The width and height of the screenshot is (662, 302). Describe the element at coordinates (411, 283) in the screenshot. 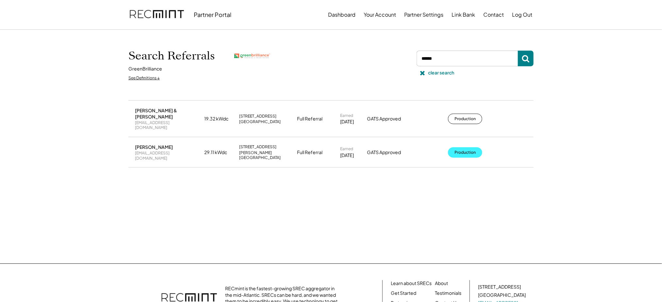

I see `a: Learn about SRECs` at that location.